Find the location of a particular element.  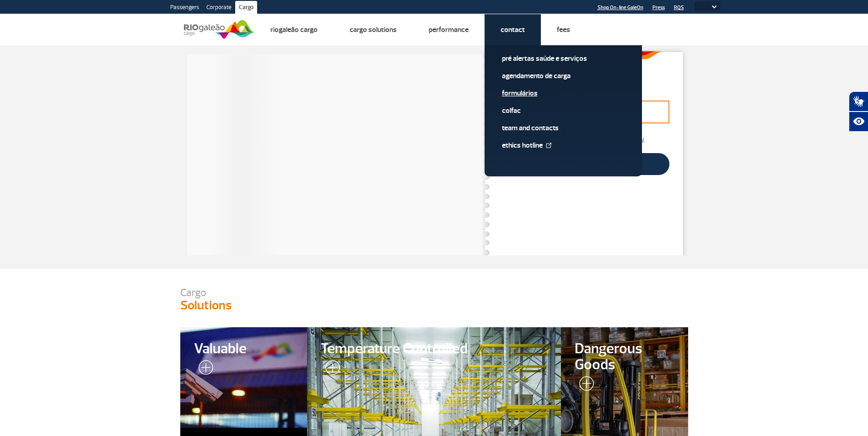

a: Formulários is located at coordinates (563, 94).